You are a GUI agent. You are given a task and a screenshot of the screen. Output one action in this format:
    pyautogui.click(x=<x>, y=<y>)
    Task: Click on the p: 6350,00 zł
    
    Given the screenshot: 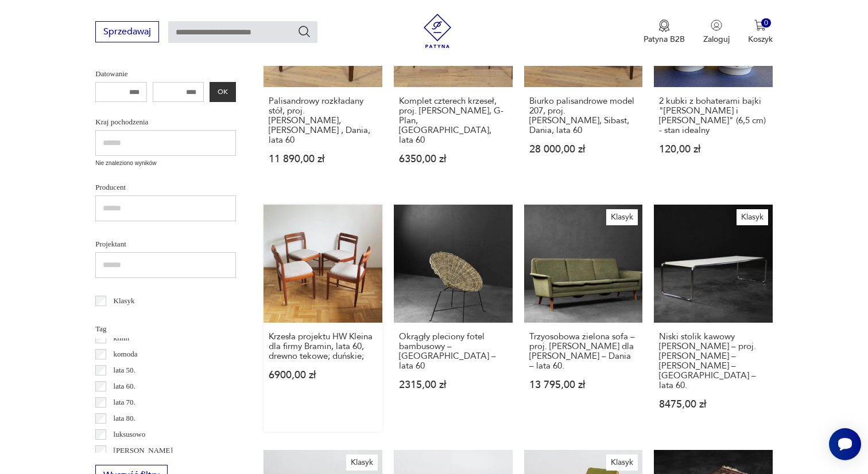 What is the action you would take?
    pyautogui.click(x=453, y=159)
    